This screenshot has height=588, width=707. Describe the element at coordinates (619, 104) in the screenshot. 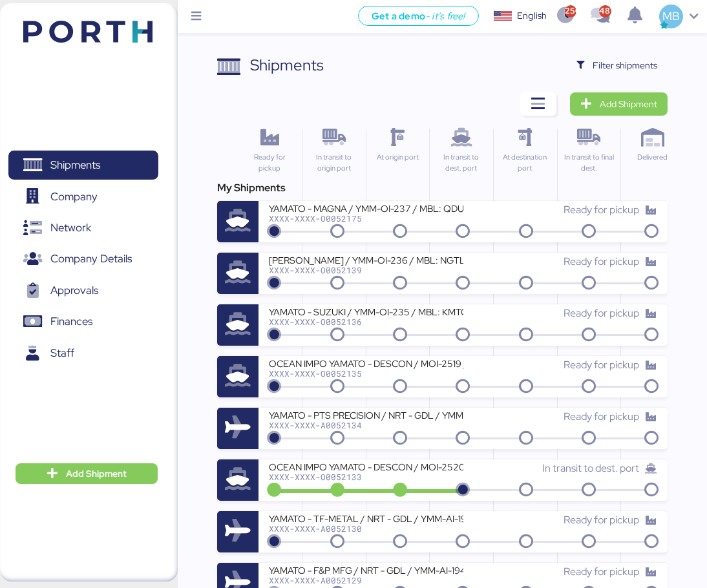

I see `a: Add Shipment` at that location.